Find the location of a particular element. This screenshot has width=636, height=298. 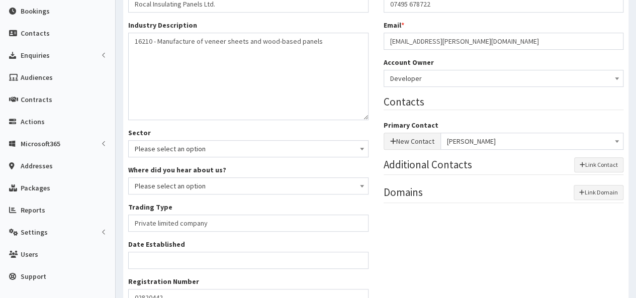

label: Trading Type is located at coordinates (150, 207).